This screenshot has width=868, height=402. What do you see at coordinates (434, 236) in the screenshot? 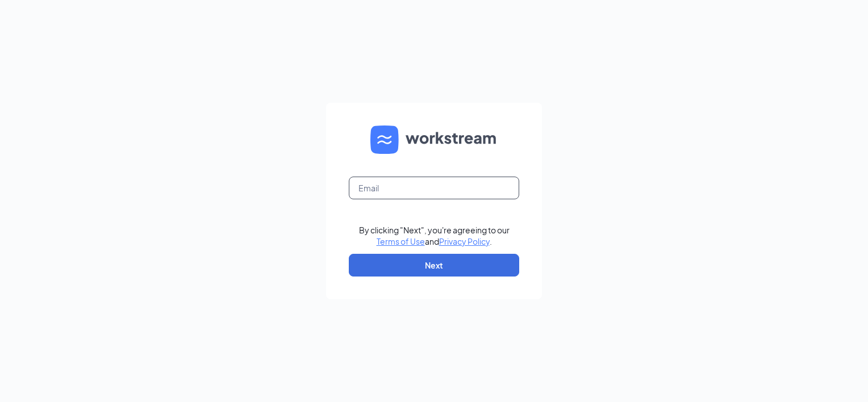
I see `div: By clicking "Next", you're agreeing to our and .` at bounding box center [434, 236].